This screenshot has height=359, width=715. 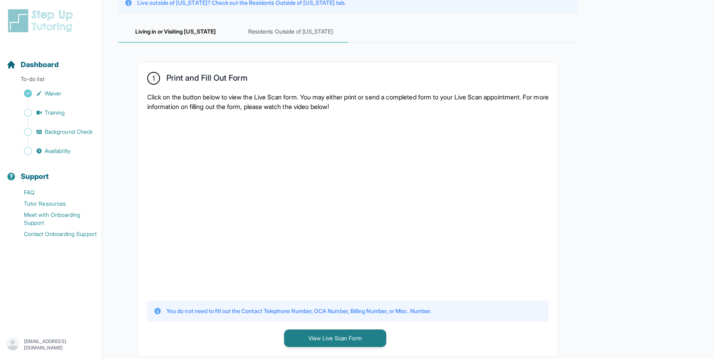 What do you see at coordinates (51, 172) in the screenshot?
I see `button: Support` at bounding box center [51, 172].